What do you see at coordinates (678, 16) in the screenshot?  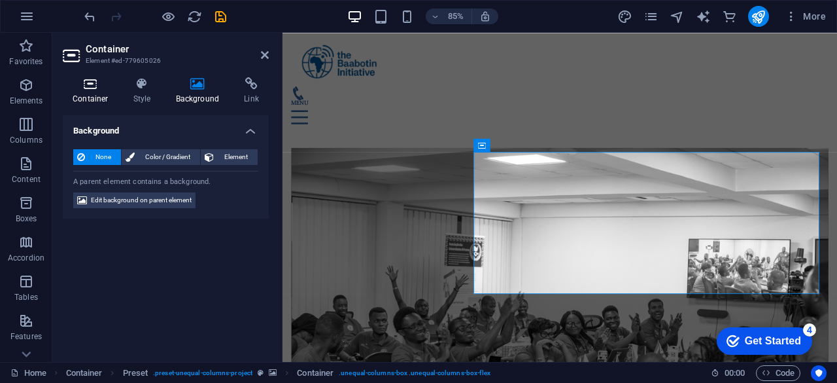 I see `button: navigator` at bounding box center [678, 16].